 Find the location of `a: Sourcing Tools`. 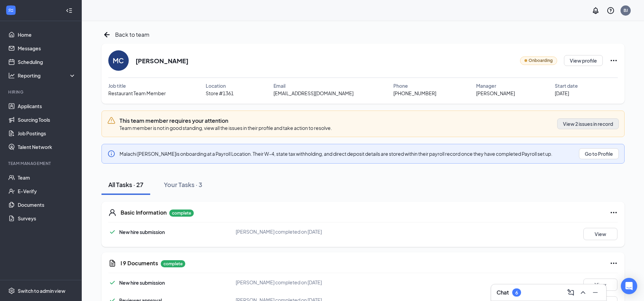

a: Sourcing Tools is located at coordinates (47, 120).